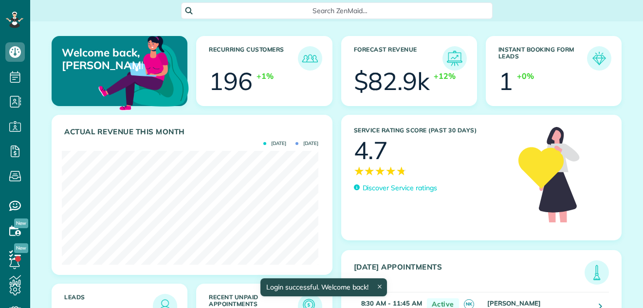 The image size is (643, 308). Describe the element at coordinates (506, 81) in the screenshot. I see `div: 1` at that location.